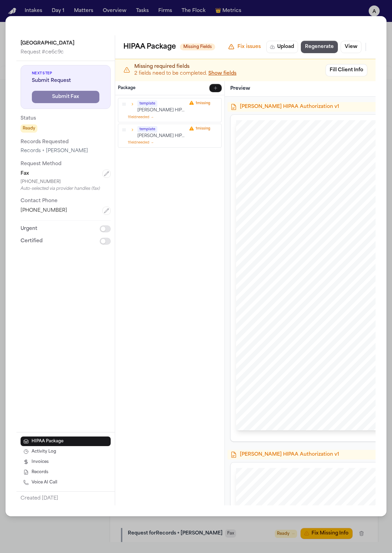 This screenshot has width=392, height=553. I want to click on button: Activity Log, so click(66, 451).